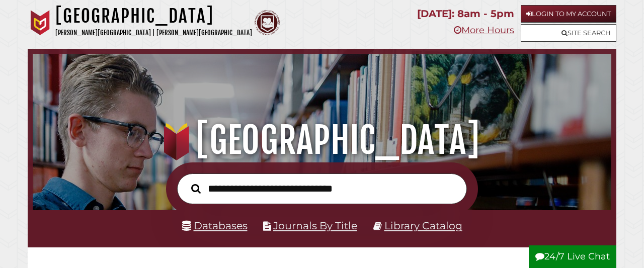 The height and width of the screenshot is (268, 644). I want to click on img: Calvin Theological Seminary, so click(267, 22).